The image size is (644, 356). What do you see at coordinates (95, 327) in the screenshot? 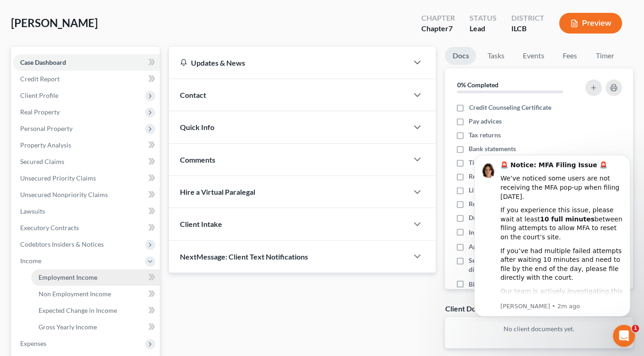
I see `a: Gross Yearly Income` at bounding box center [95, 327].